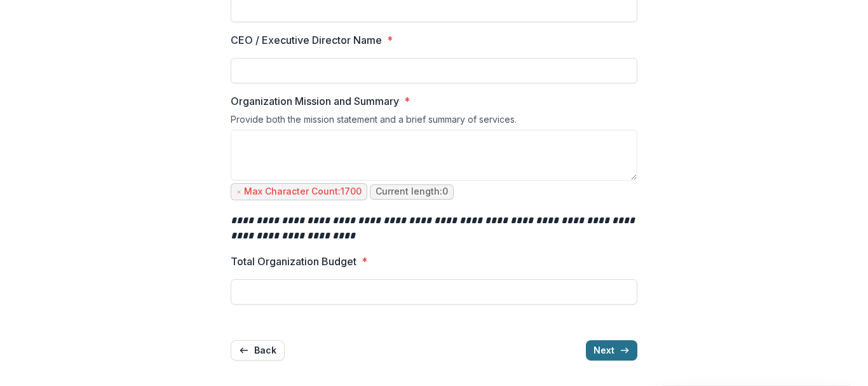 The height and width of the screenshot is (386, 868). I want to click on button: Back, so click(257, 350).